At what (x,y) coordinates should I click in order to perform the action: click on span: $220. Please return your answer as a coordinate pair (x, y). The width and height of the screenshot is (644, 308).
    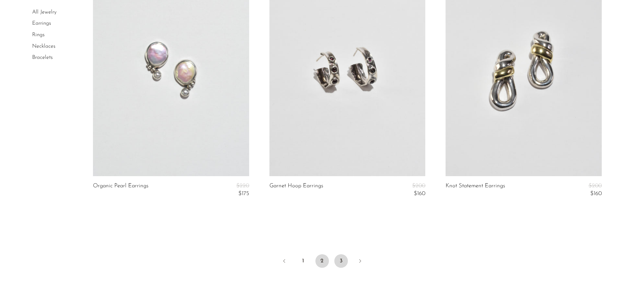
    Looking at the image, I should click on (243, 186).